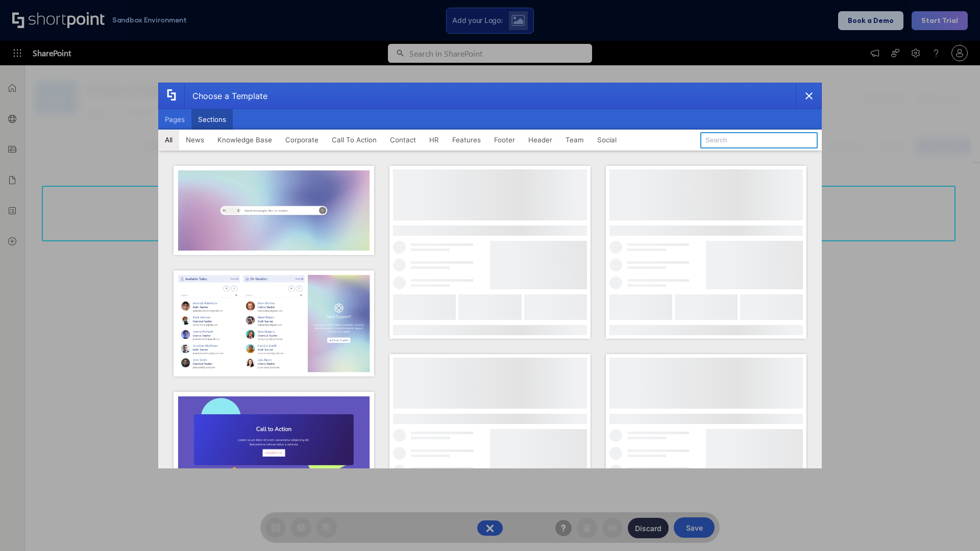 The width and height of the screenshot is (980, 551). What do you see at coordinates (490, 276) in the screenshot?
I see `div: template selector` at bounding box center [490, 276].